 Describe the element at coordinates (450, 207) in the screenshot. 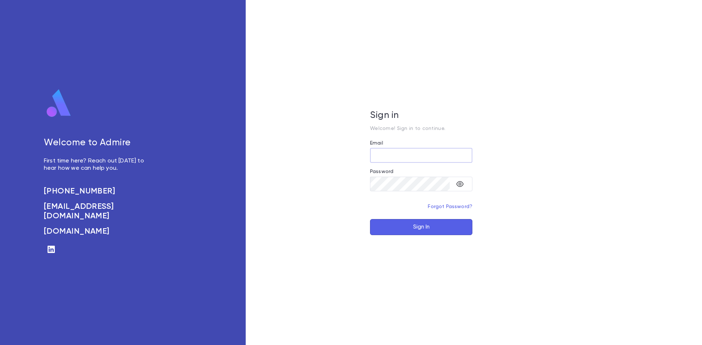

I see `a: Forgot Password?` at that location.